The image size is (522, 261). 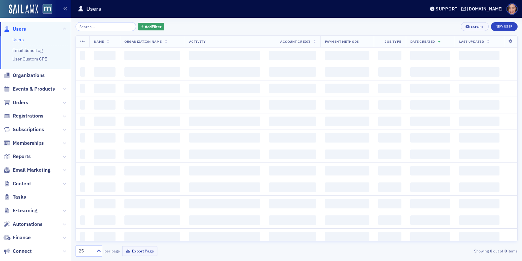 I want to click on img: SailAMX, so click(x=47, y=9).